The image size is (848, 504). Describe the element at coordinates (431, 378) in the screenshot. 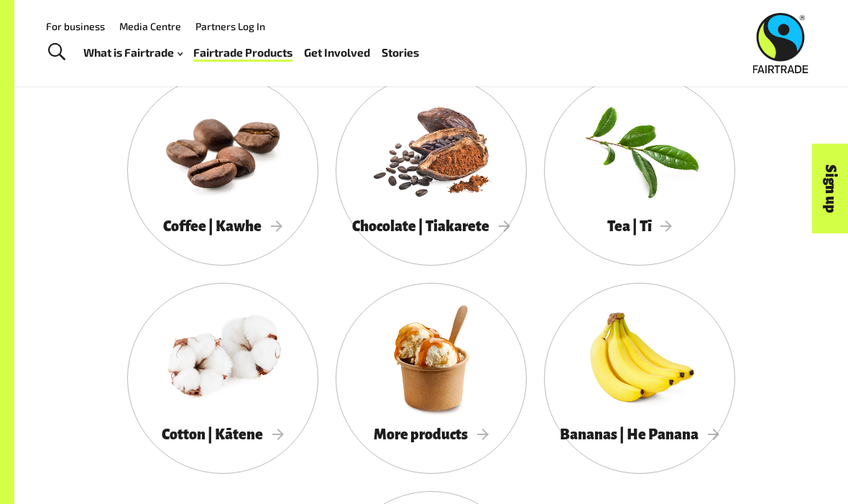

I see `a: More products` at that location.